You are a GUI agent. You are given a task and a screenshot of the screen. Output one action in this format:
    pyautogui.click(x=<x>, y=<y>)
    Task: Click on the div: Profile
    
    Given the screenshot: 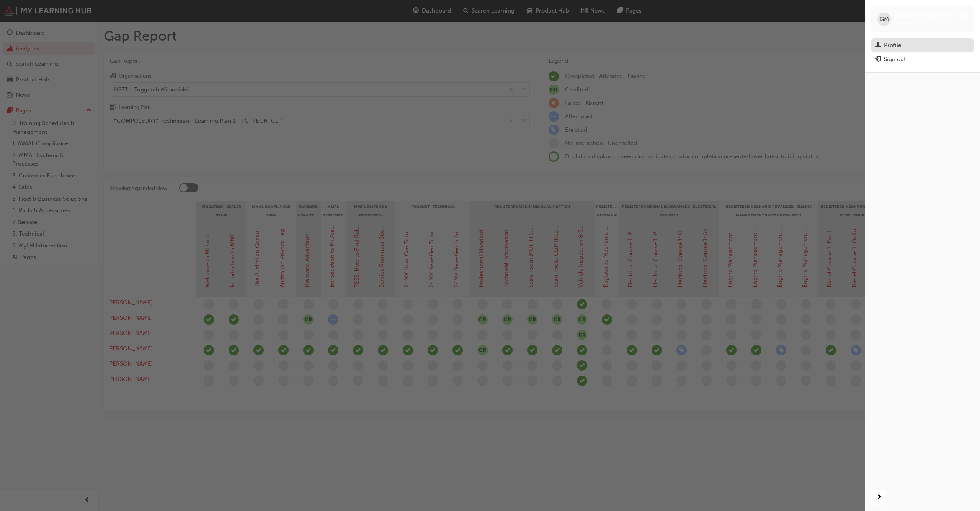 What is the action you would take?
    pyautogui.click(x=892, y=45)
    